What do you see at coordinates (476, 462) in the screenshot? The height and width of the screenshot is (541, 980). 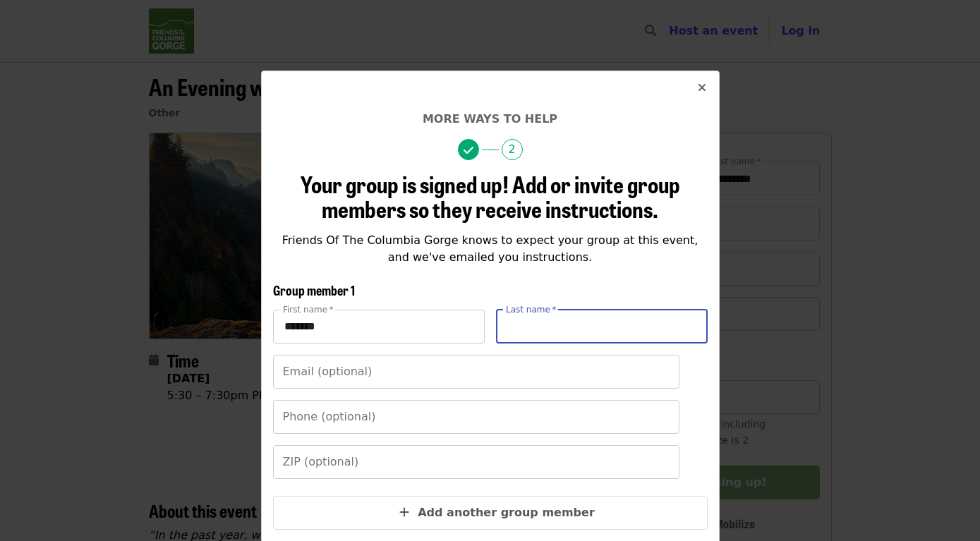 I see `input: ZIP (optional)` at bounding box center [476, 462].